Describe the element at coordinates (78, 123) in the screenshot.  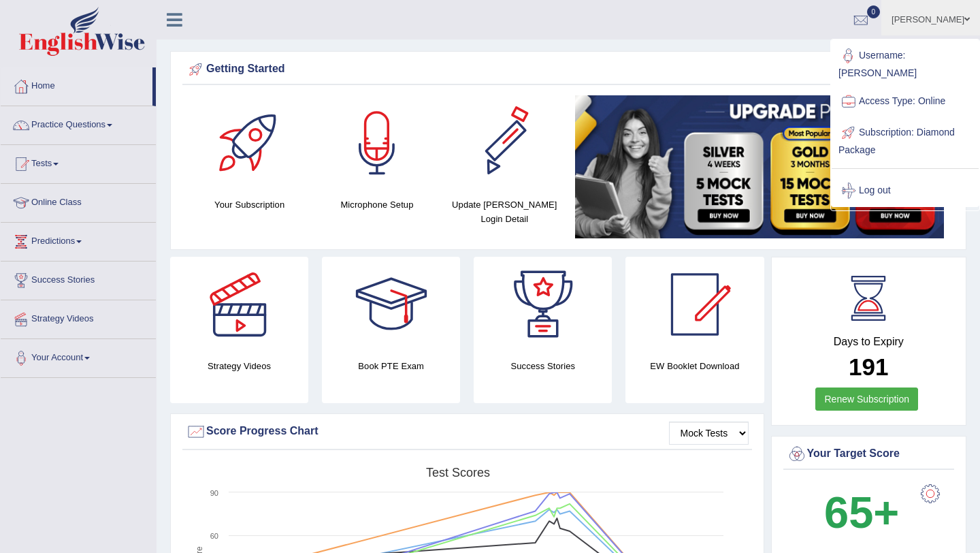
I see `a: Practice Questions` at that location.